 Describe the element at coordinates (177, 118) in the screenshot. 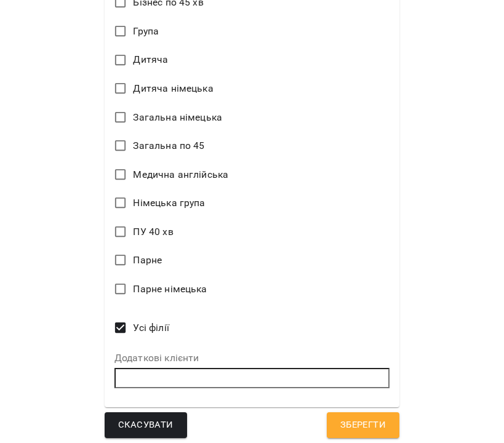

I see `span: Загальна німецька` at that location.